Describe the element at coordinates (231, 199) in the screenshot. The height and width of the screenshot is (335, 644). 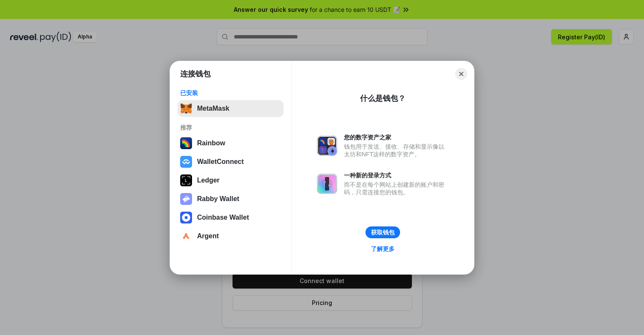
I see `button: Rabby Wallet` at that location.